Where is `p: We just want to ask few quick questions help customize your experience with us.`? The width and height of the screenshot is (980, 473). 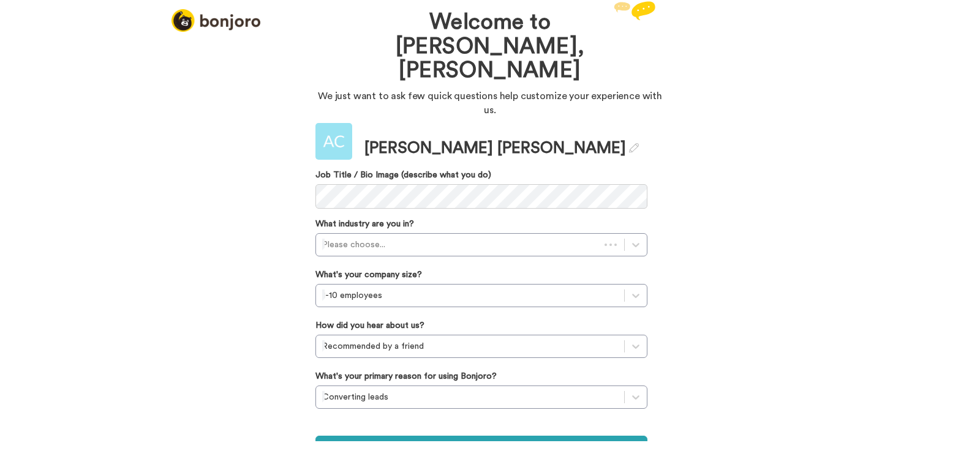
p: We just want to ask few quick questions help customize your experience with us. is located at coordinates (490, 103).